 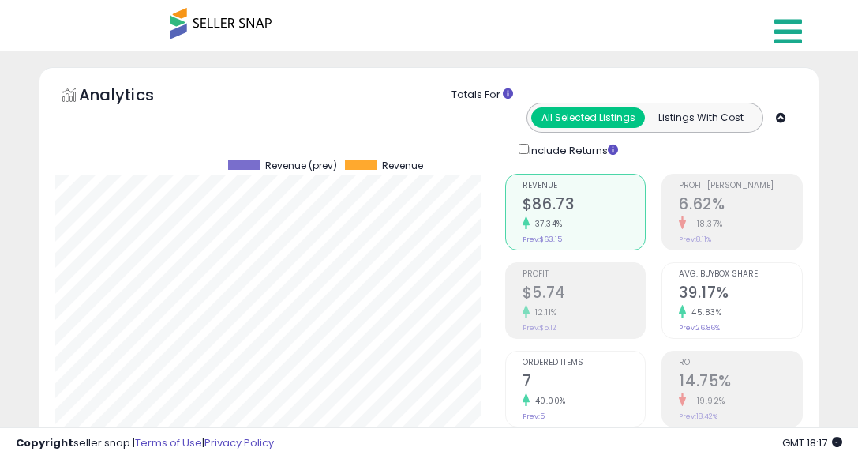 I want to click on small: Prev: 8.11%, so click(x=695, y=239).